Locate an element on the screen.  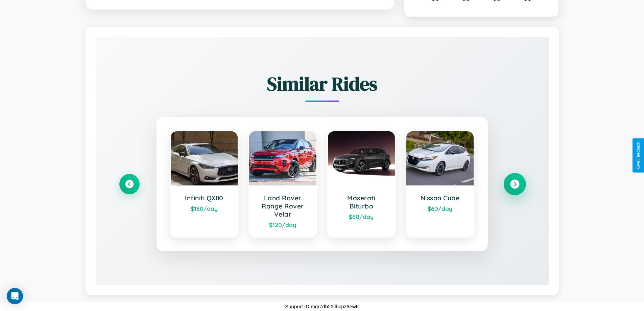
a: Nissan Cube$60/day is located at coordinates (440, 184).